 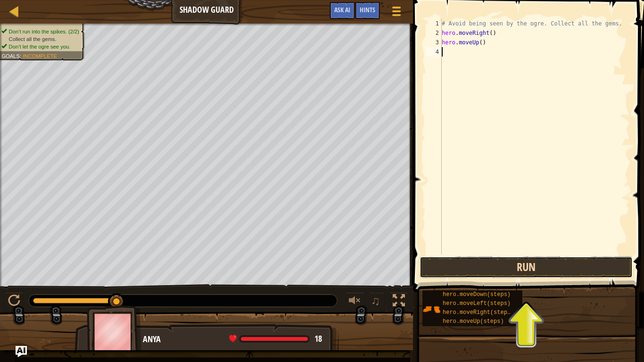 What do you see at coordinates (235, 340) in the screenshot?
I see `div: Anya` at bounding box center [235, 340].